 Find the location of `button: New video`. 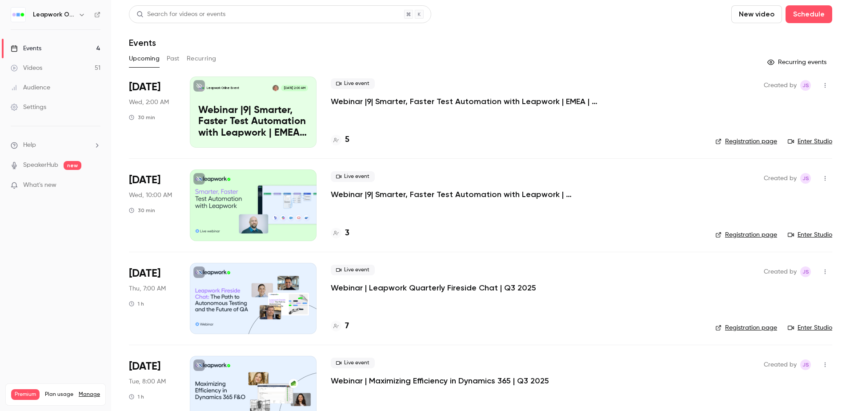

button: New video is located at coordinates (756, 14).